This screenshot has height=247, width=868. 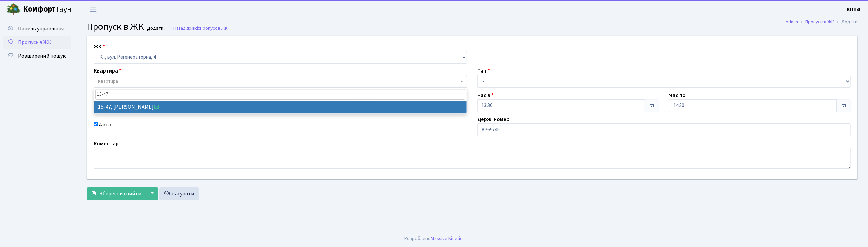 I want to click on button: Переключити навігацію, so click(x=93, y=9).